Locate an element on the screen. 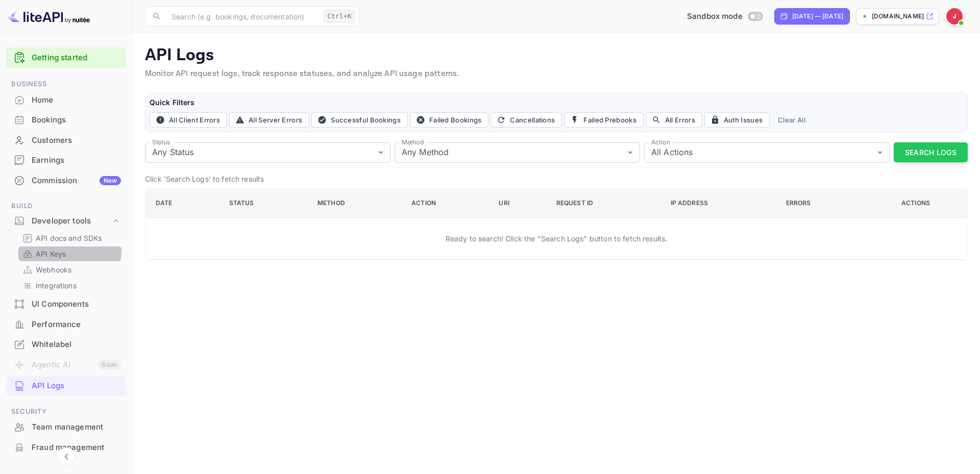 The width and height of the screenshot is (980, 474). button: Failed Prebooks is located at coordinates (604, 120).